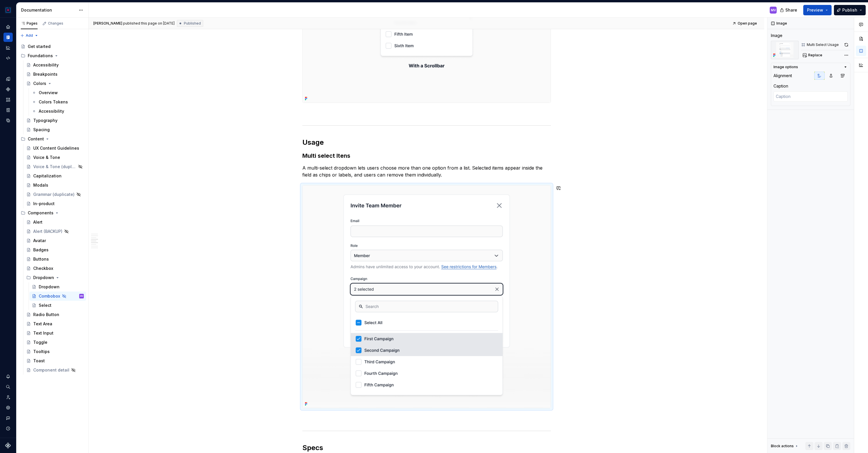  What do you see at coordinates (8, 79) in the screenshot?
I see `a: Design tokens` at bounding box center [8, 79].